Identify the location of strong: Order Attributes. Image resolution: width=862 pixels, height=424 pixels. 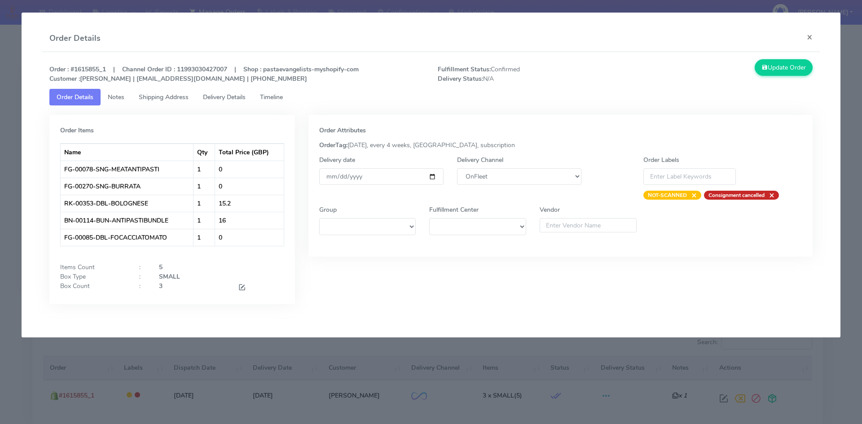
(343, 130).